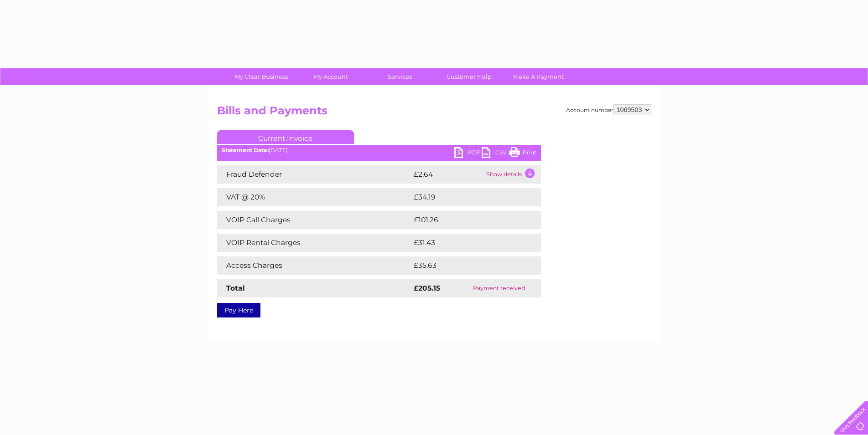 This screenshot has height=435, width=868. I want to click on td: Fraud Defender, so click(314, 175).